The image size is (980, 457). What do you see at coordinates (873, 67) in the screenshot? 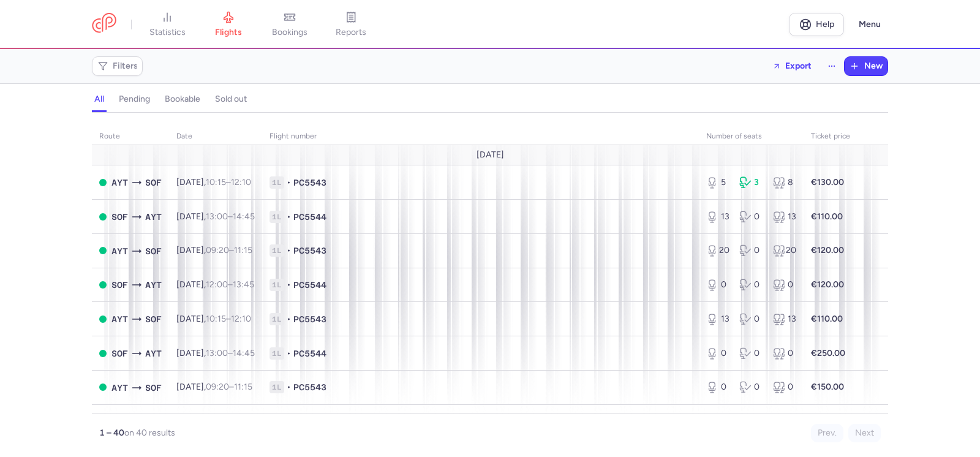
I see `span: New` at bounding box center [873, 67].